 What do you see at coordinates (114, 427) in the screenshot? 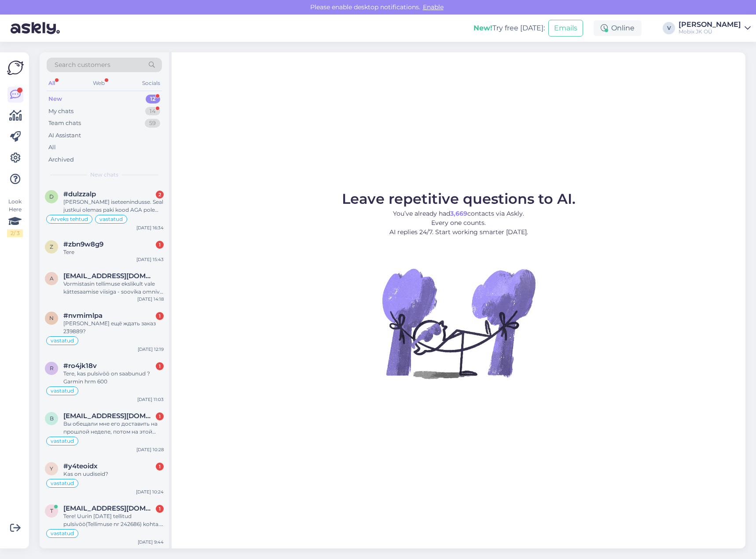
I see `div: Вы обещали мне его доставить на прошлой неделе, потом на этой неделе. Когда мне его ждать? На сле...` at bounding box center [114, 427].